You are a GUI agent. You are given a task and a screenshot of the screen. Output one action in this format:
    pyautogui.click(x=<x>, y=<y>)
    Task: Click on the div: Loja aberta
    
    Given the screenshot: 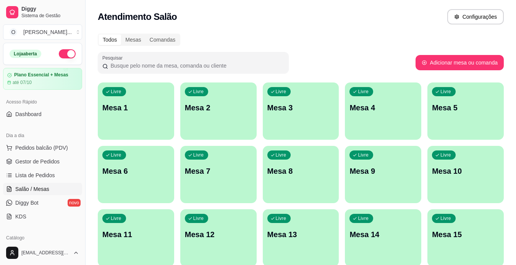 What is the action you would take?
    pyautogui.click(x=25, y=54)
    